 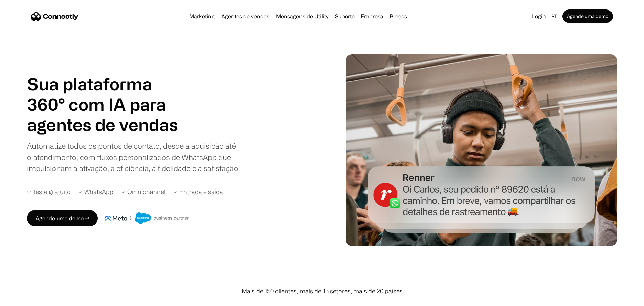 I want to click on a: Marketing, so click(x=202, y=16).